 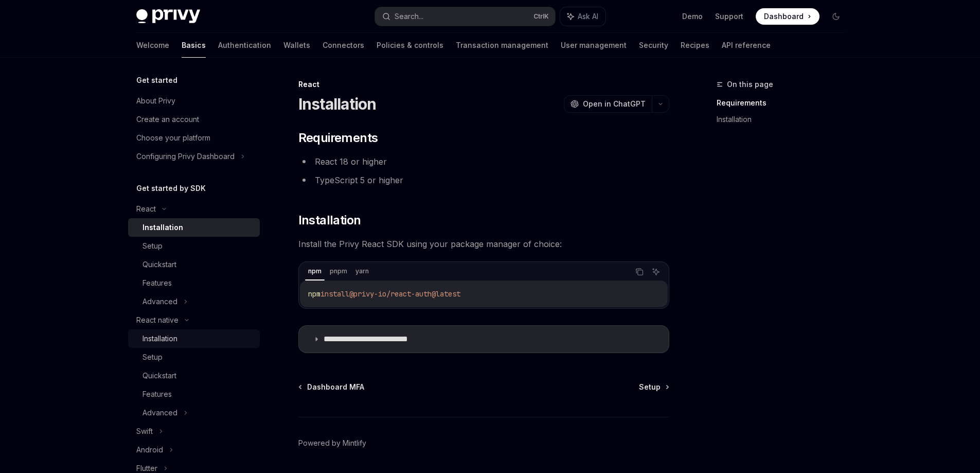 I want to click on a: Authentication, so click(x=244, y=46).